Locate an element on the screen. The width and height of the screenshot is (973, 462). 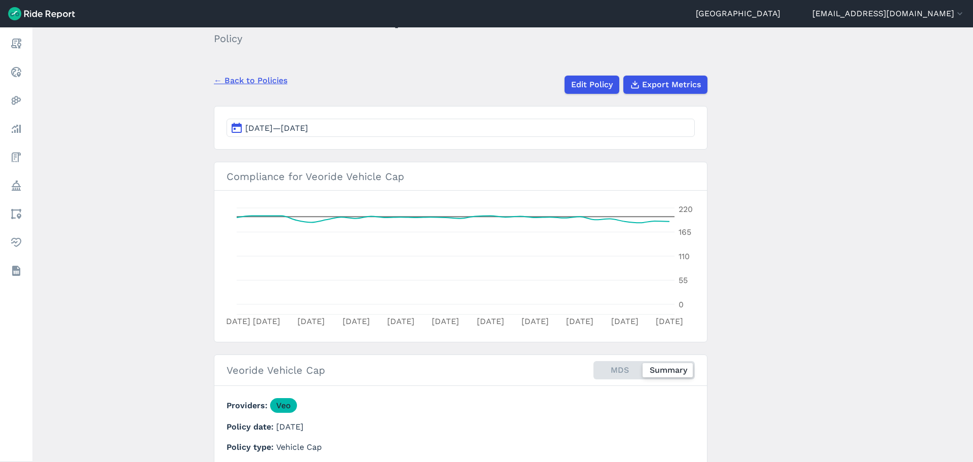
a: Datasets is located at coordinates (16, 271).